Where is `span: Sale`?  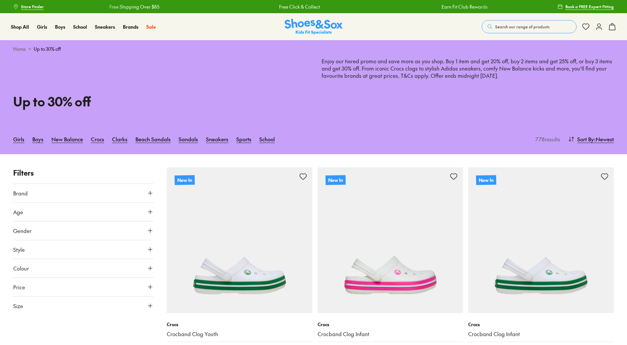
span: Sale is located at coordinates (151, 27).